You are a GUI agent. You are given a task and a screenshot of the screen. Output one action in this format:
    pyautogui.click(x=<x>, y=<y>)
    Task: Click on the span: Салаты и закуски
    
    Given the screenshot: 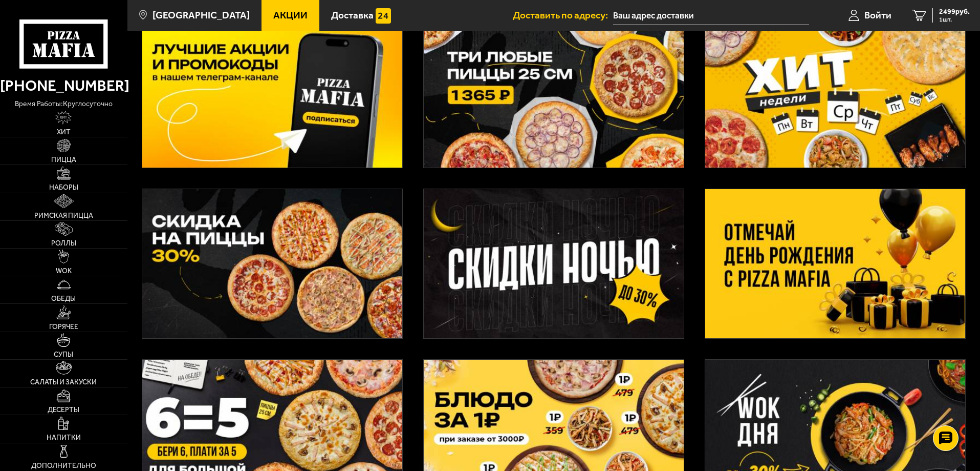 What is the action you would take?
    pyautogui.click(x=64, y=382)
    